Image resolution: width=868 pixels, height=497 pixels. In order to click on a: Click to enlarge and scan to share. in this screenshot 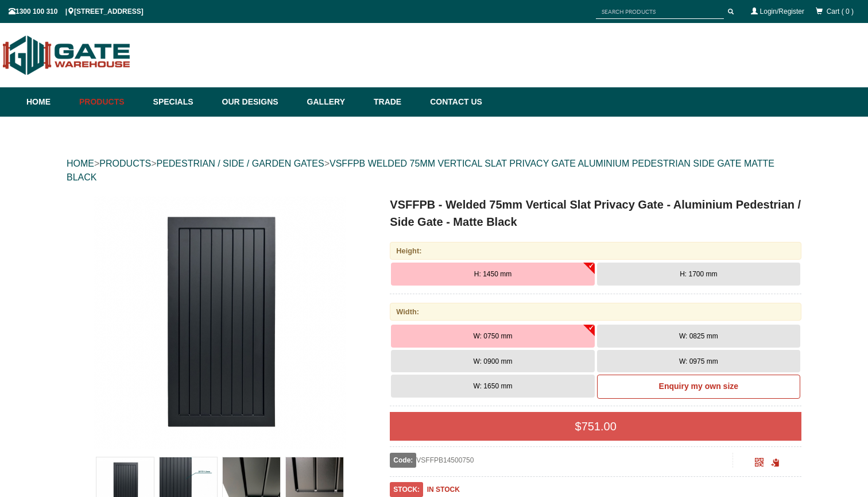, I will do `click(759, 464)`.